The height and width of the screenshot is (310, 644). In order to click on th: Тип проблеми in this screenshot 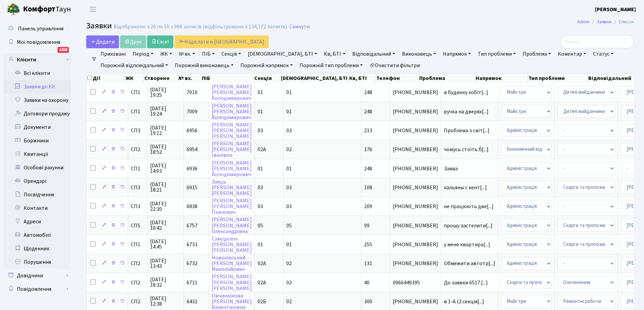, I will do `click(558, 78)`.